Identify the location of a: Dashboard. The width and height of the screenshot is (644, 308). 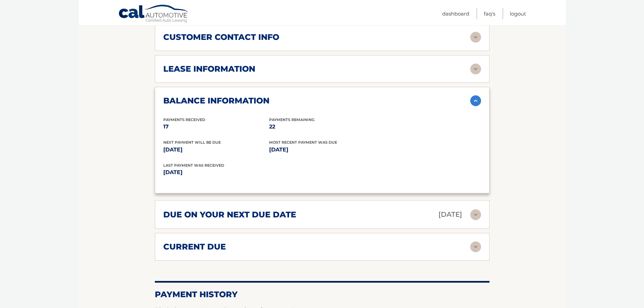
(455, 13).